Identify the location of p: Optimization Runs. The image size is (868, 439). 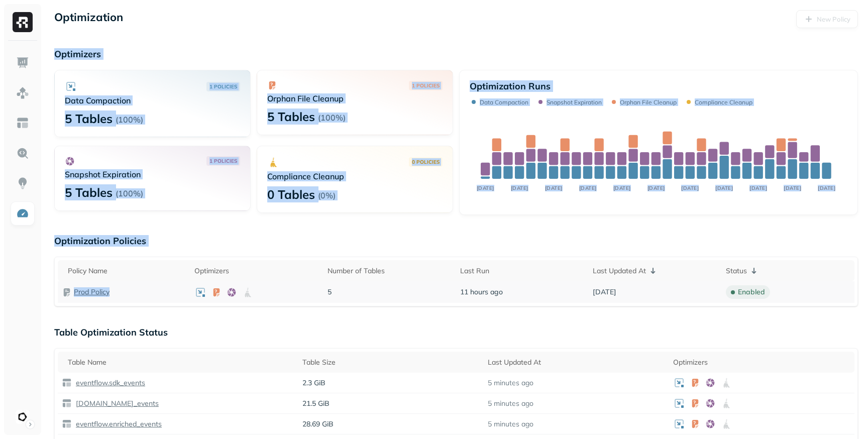
(510, 86).